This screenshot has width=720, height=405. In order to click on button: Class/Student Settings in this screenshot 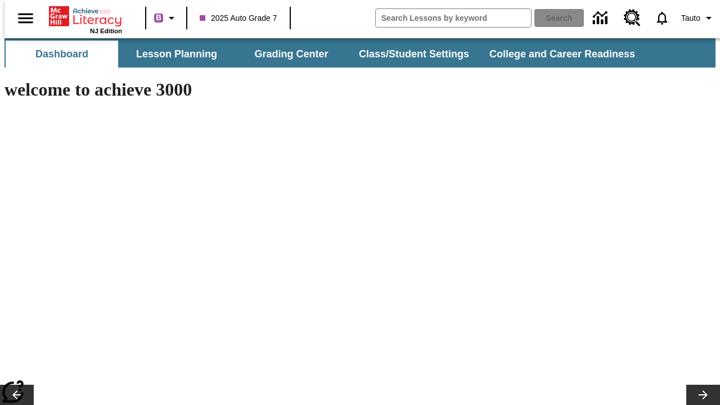, I will do `click(414, 54)`.